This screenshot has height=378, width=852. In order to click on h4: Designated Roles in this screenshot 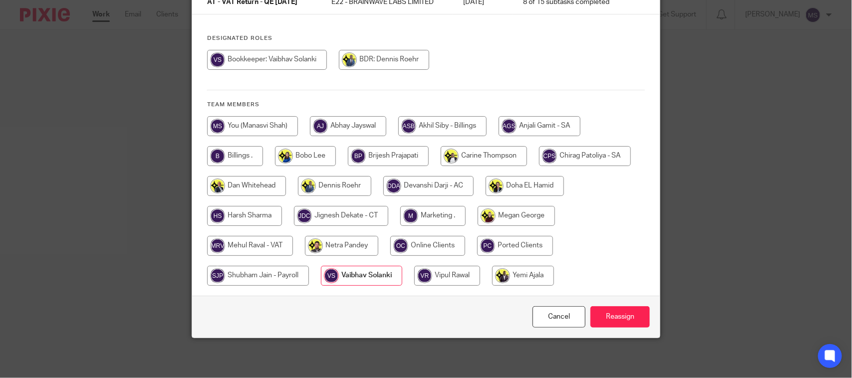, I will do `click(426, 38)`.